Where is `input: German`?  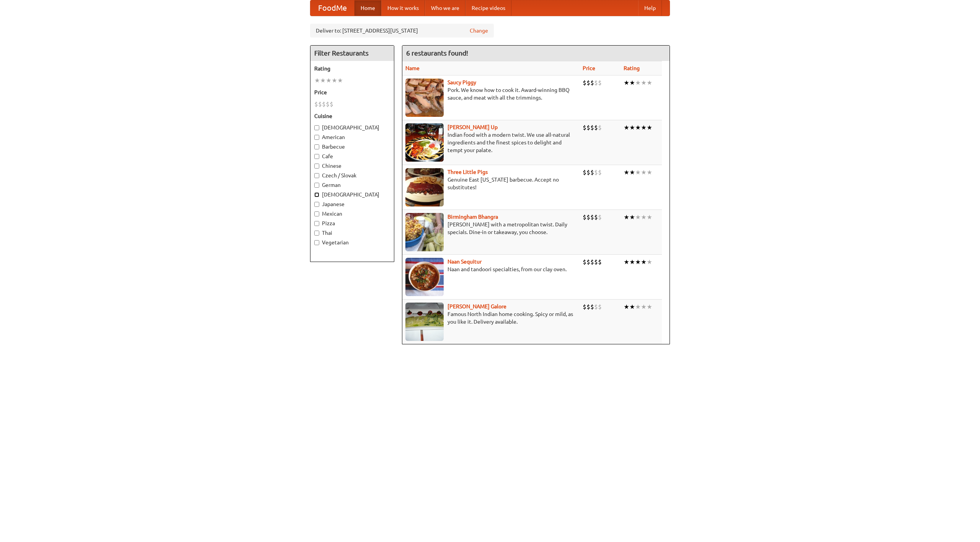
input: German is located at coordinates (317, 185).